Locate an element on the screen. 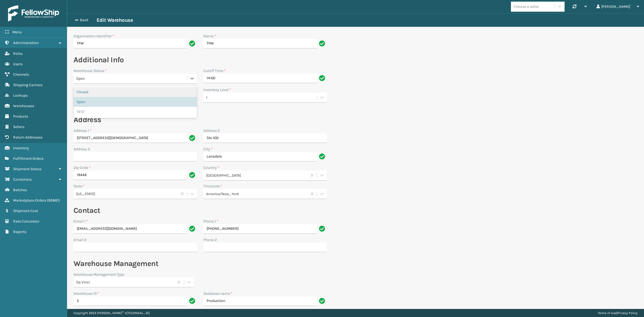  label: Cutoff Time is located at coordinates (214, 70).